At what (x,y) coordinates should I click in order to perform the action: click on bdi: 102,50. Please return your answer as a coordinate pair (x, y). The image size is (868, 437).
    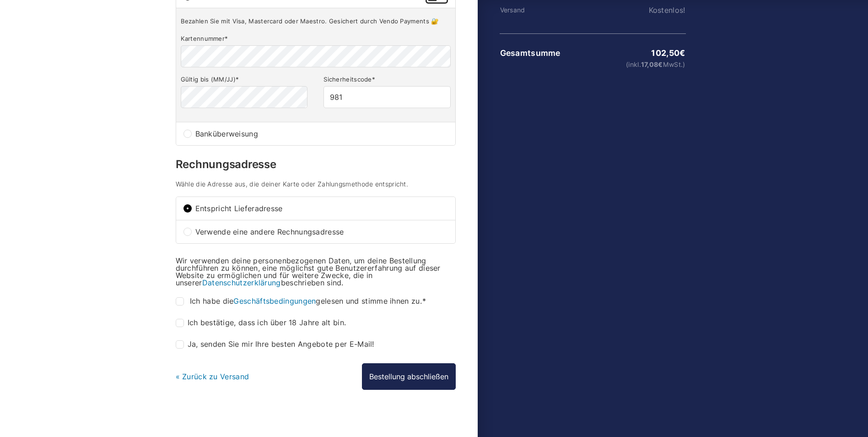
    Looking at the image, I should click on (668, 53).